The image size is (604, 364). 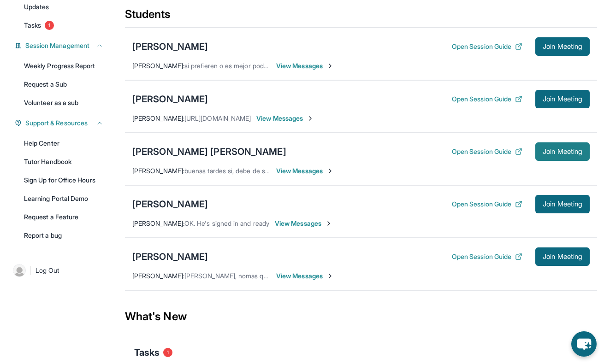 What do you see at coordinates (63, 217) in the screenshot?
I see `a: Request a Feature` at bounding box center [63, 217].